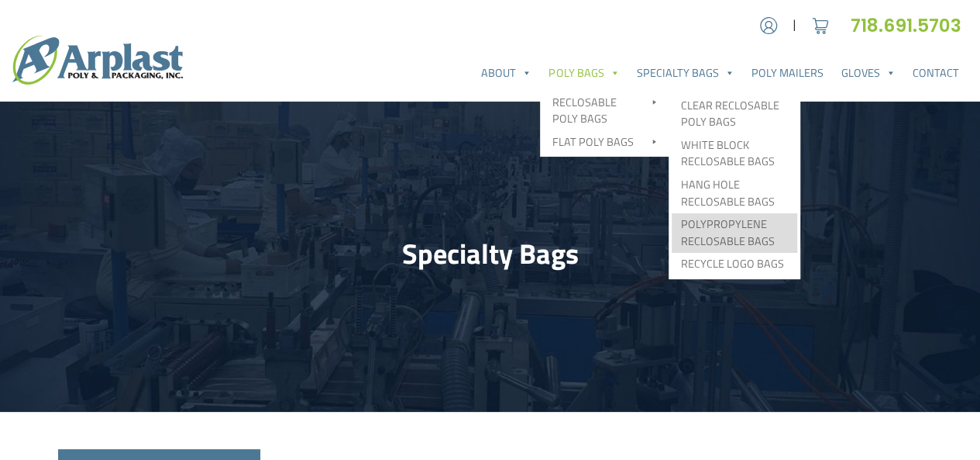 This screenshot has width=980, height=460. I want to click on img: logo, so click(98, 60).